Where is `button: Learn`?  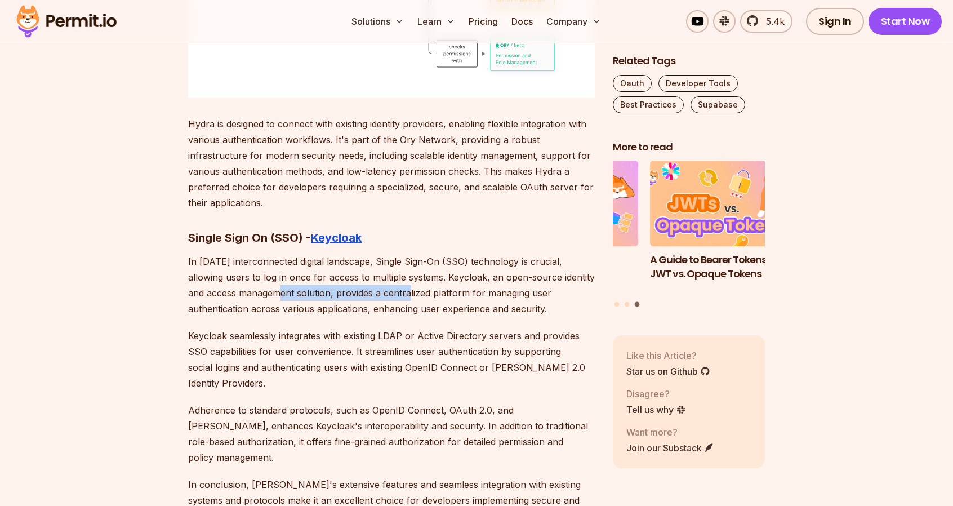 button: Learn is located at coordinates (436, 21).